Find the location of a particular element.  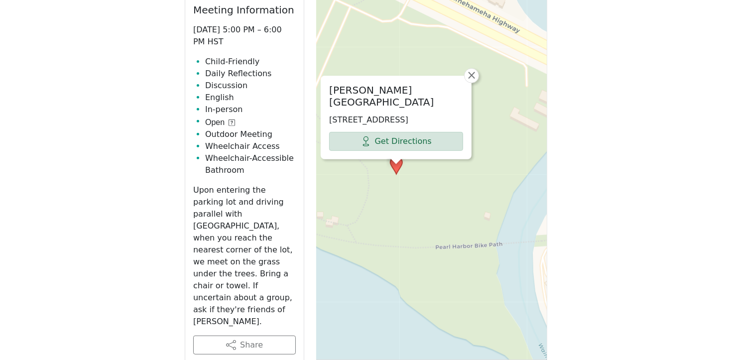

li: Discussion is located at coordinates (250, 86).